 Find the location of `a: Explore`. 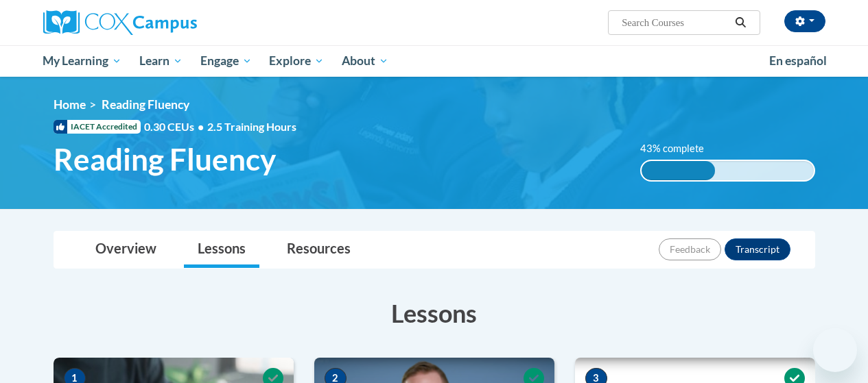

a: Explore is located at coordinates (297, 61).